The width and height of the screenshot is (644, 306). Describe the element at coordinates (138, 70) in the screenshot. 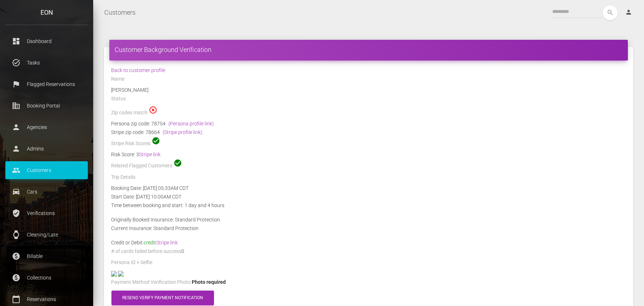

I see `a: Back to customer profile` at that location.